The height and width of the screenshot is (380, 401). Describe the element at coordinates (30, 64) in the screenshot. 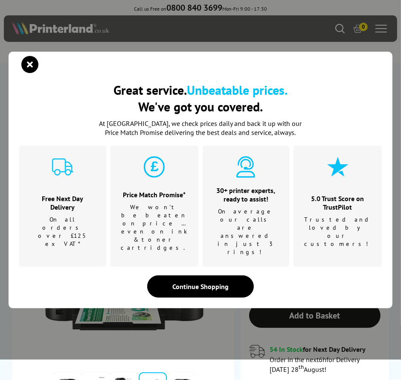

I see `button: close modal` at that location.